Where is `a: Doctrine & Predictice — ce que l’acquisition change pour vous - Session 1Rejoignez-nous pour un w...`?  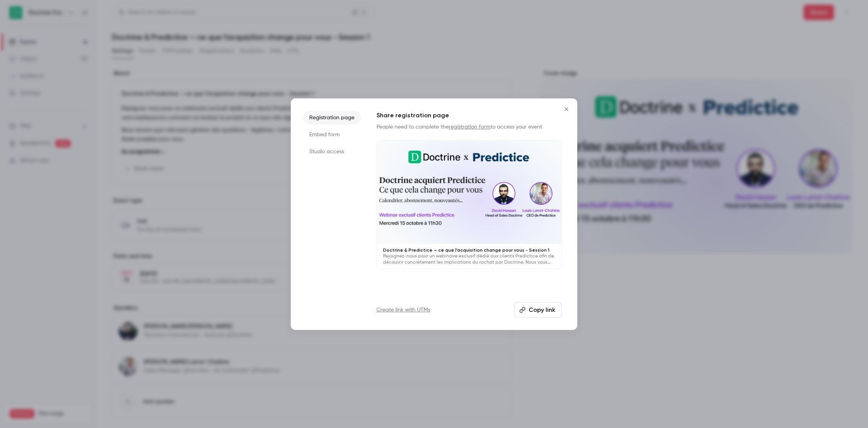 a: Doctrine & Predictice — ce que l’acquisition change pour vous - Session 1Rejoignez-nous pour un w... is located at coordinates (469, 204).